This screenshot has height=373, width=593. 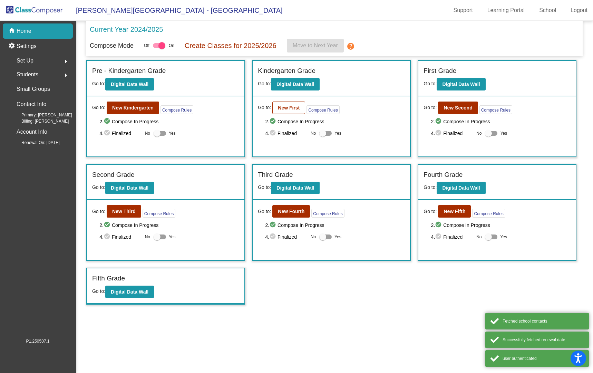 What do you see at coordinates (579, 10) in the screenshot?
I see `a: Logout` at bounding box center [579, 10].